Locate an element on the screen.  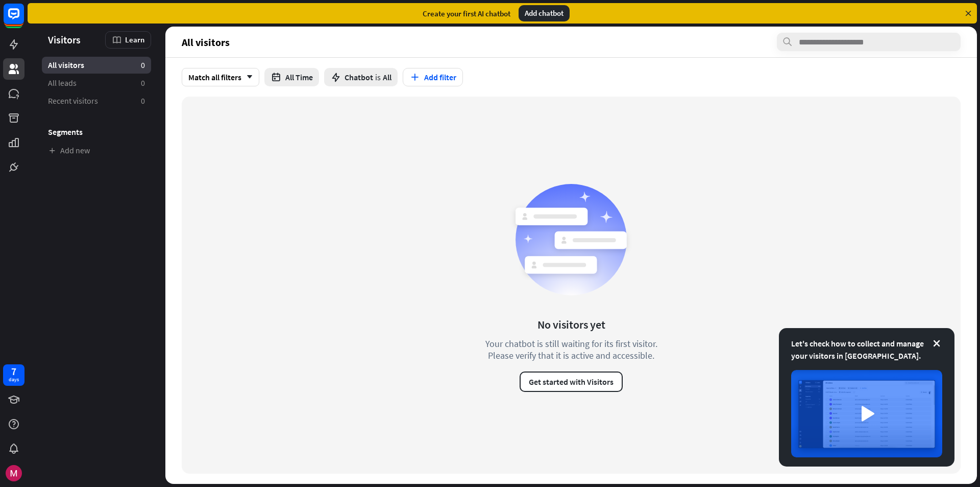
a: Recent visitors 0 is located at coordinates (96, 101).